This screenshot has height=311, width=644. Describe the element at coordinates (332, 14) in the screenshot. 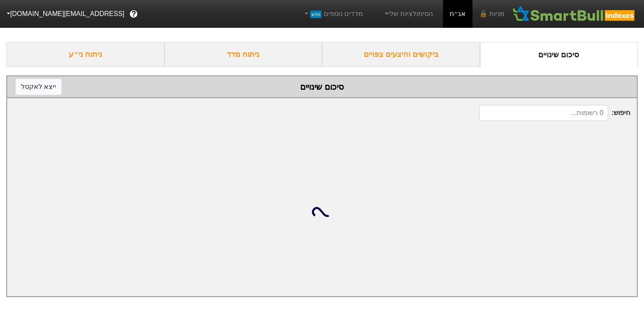

I see `a: מדדים נוספיםחדש` at that location.